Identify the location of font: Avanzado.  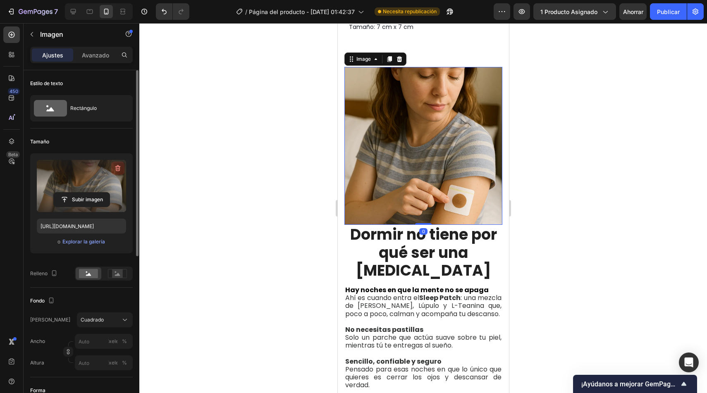
(95, 55).